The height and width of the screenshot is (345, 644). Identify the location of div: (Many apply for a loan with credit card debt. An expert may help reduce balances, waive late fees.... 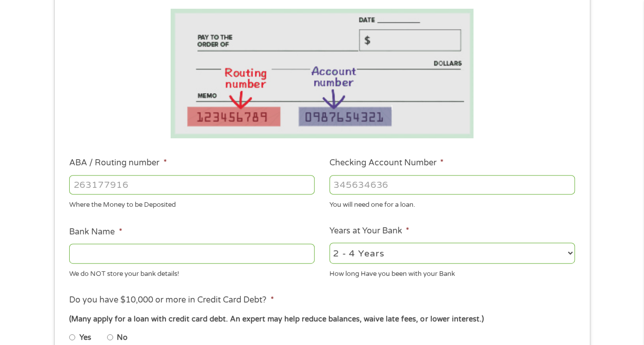
(322, 319).